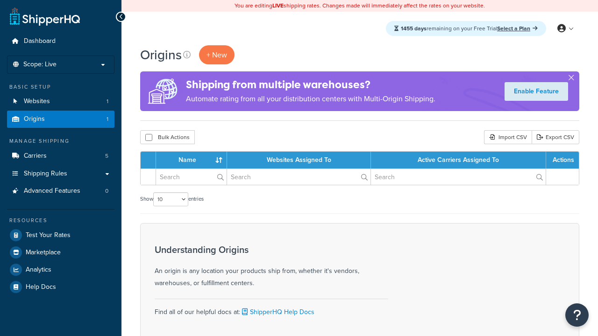 This screenshot has width=598, height=336. Describe the element at coordinates (61, 235) in the screenshot. I see `a: Test Your Rates` at that location.